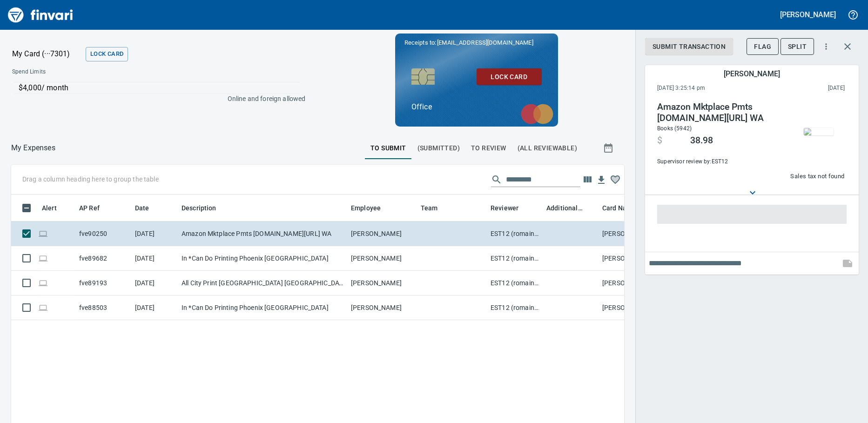 The height and width of the screenshot is (423, 868). What do you see at coordinates (675, 129) in the screenshot?
I see `span: Books (5942)` at bounding box center [675, 129].